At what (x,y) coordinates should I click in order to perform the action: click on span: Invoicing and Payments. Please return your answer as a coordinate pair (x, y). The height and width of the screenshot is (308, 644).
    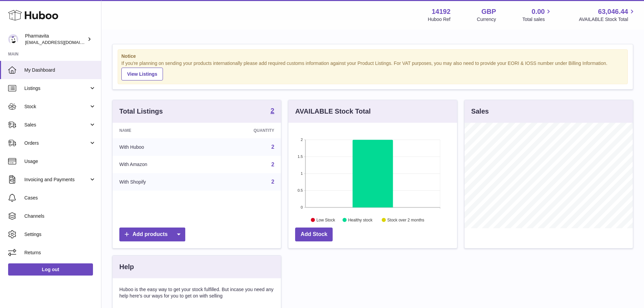
    Looking at the image, I should click on (56, 180).